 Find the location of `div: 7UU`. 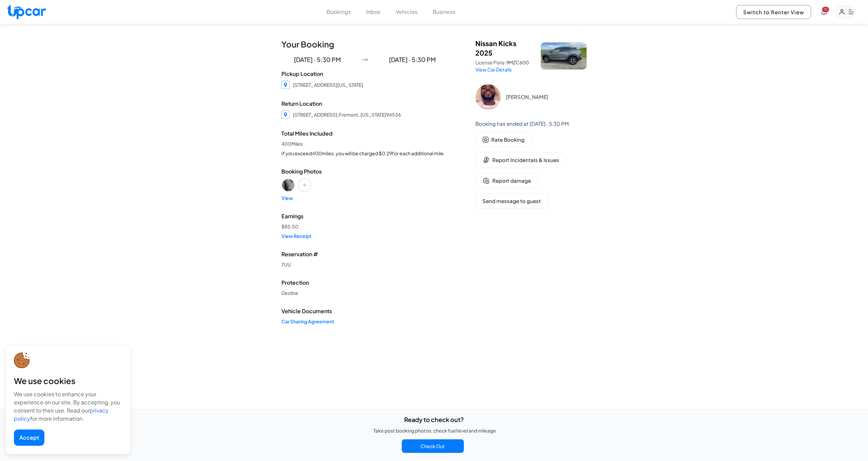

div: 7UU is located at coordinates (365, 264).